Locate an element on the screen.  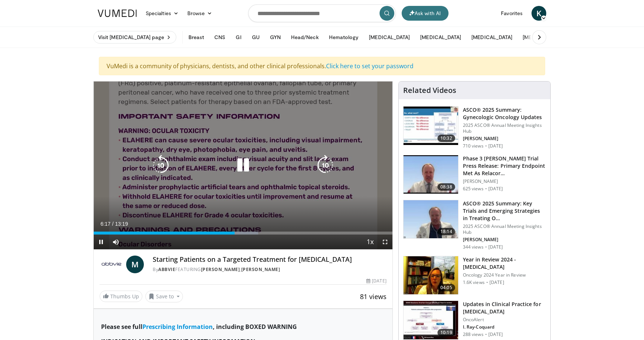
p: I. Ray-Coquard is located at coordinates (504, 328).